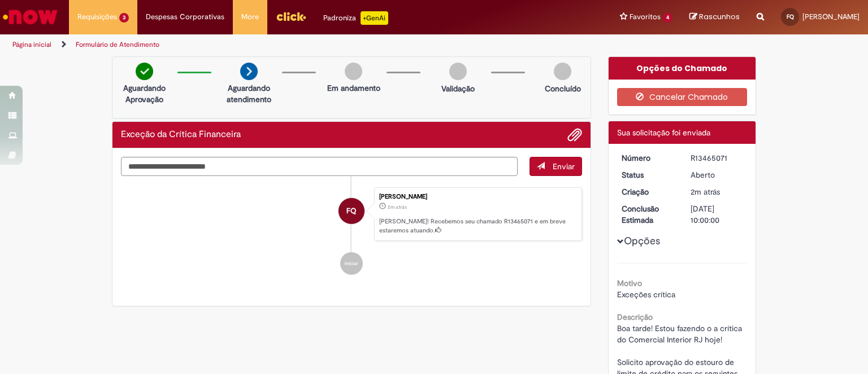  I want to click on p: Validação, so click(457, 88).